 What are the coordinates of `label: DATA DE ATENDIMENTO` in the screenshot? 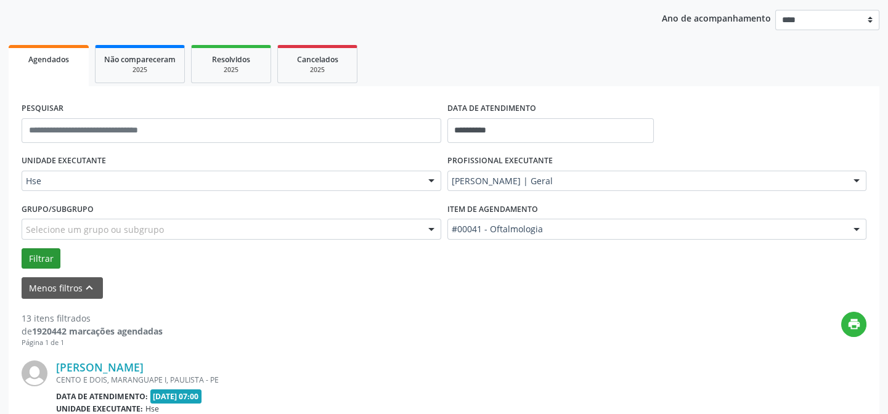 It's located at (492, 108).